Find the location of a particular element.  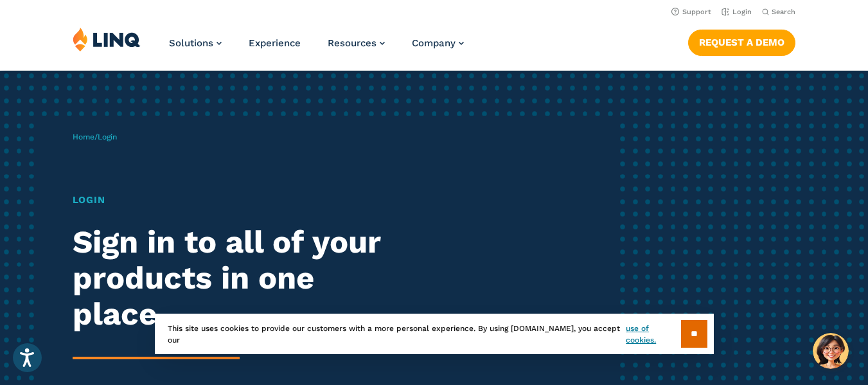

span: Company is located at coordinates (434, 43).